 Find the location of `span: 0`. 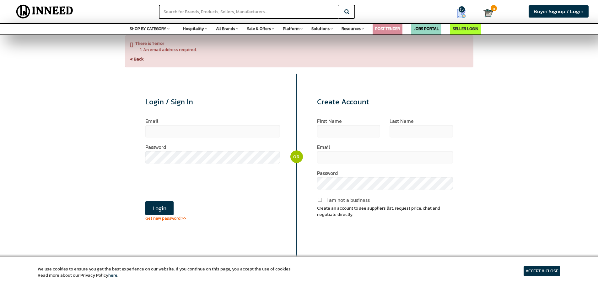

span: 0 is located at coordinates (493, 8).